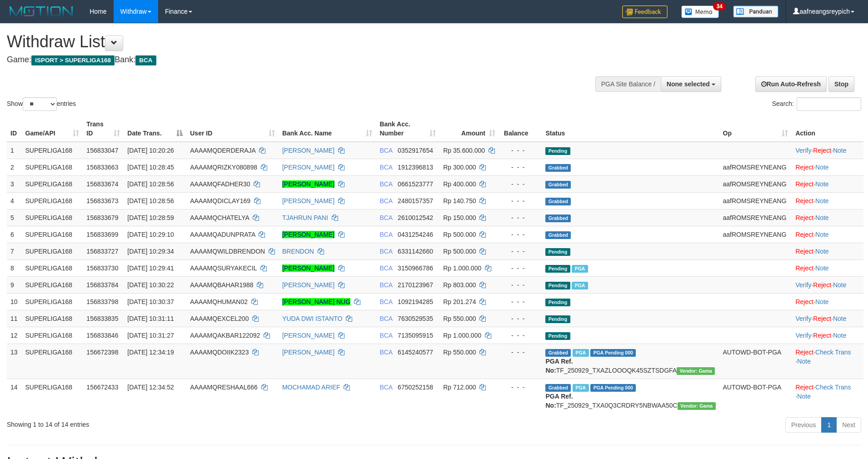  Describe the element at coordinates (232, 129) in the screenshot. I see `th: User ID: activate to sort column ascending` at that location.